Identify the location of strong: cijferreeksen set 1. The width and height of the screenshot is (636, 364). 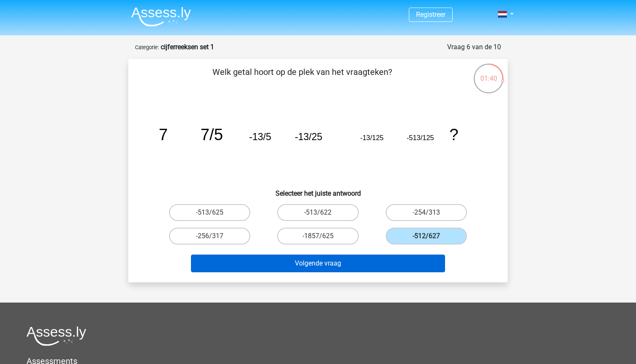
(187, 46).